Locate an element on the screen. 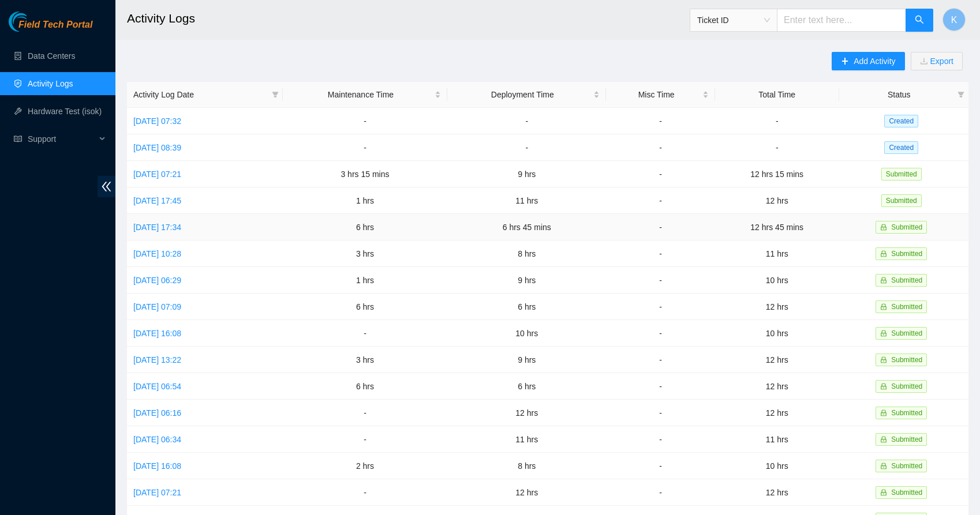 The height and width of the screenshot is (515, 980). td: 12 hrs 15 mins is located at coordinates (777, 174).